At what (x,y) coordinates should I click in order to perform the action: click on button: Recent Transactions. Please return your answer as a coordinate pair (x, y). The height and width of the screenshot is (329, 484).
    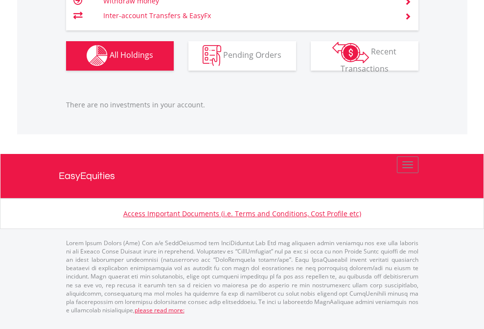
    Looking at the image, I should click on (365, 56).